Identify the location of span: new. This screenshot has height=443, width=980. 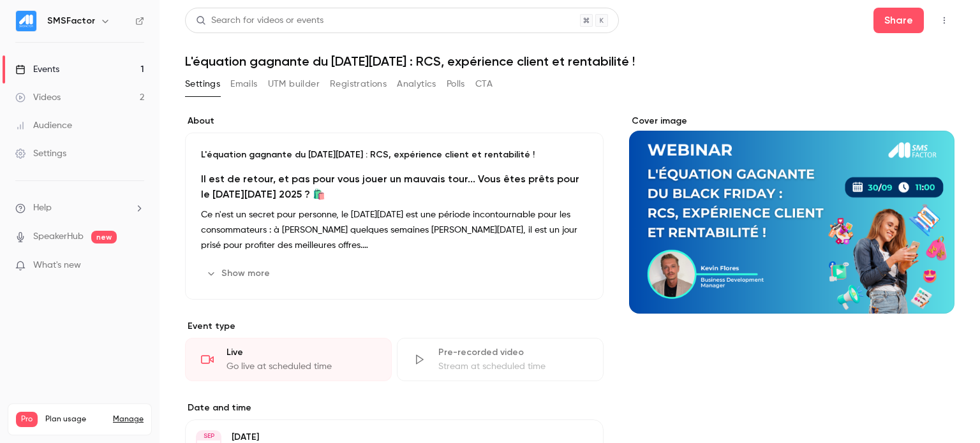
(104, 237).